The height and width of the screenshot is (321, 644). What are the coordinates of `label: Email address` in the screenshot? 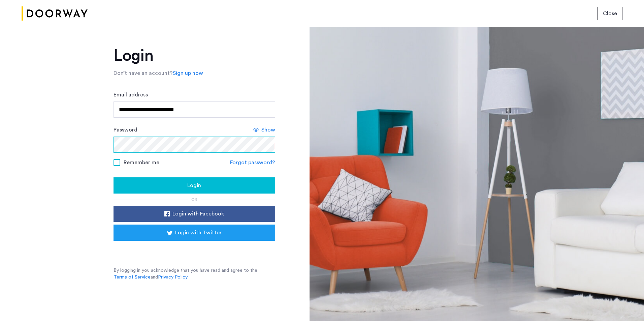 It's located at (130, 95).